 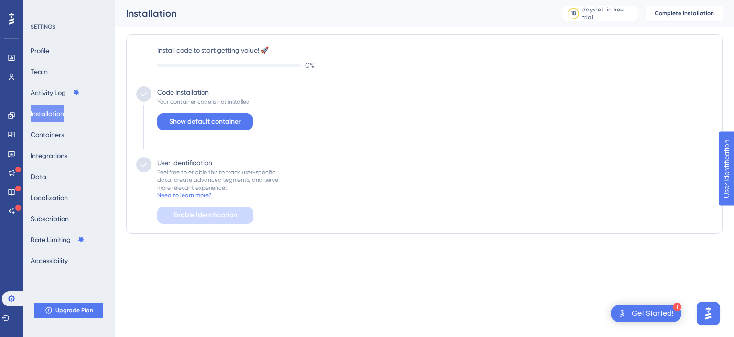 What do you see at coordinates (47, 135) in the screenshot?
I see `button: Containers` at bounding box center [47, 135].